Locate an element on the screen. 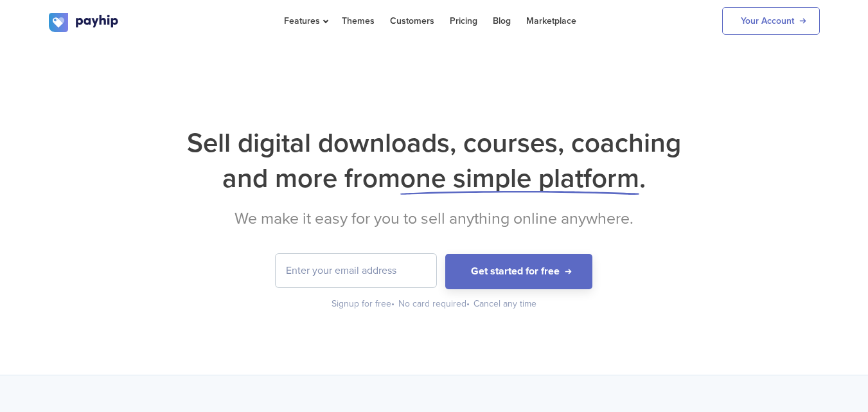 The height and width of the screenshot is (412, 868). div: No card required is located at coordinates (434, 304).